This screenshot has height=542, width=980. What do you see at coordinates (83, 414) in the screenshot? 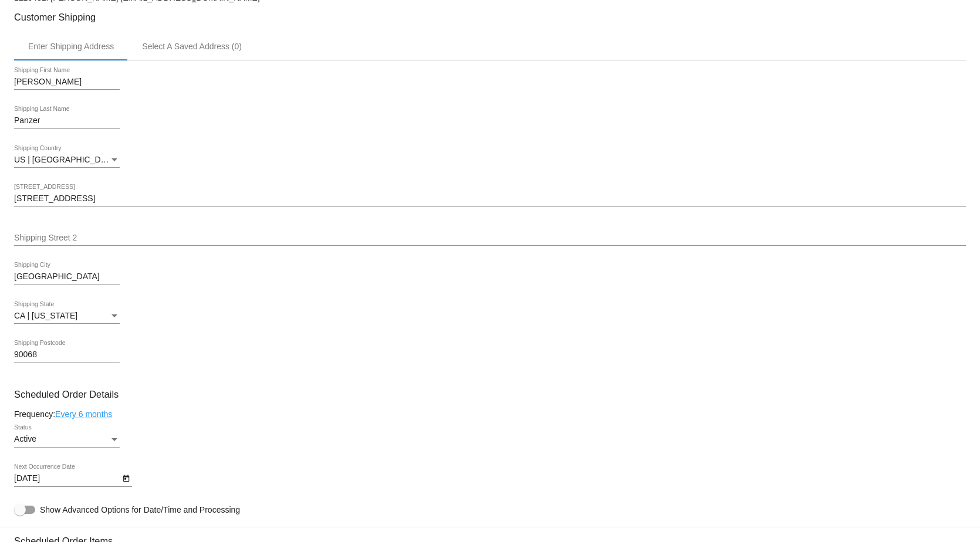
I see `a: Every 6 months` at bounding box center [83, 414].